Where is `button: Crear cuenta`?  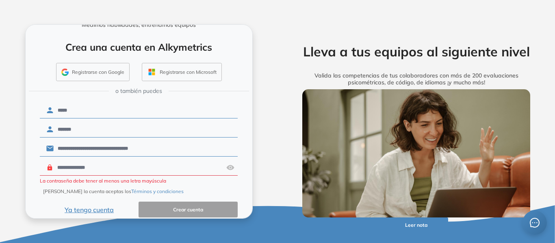 button: Crear cuenta is located at coordinates (188, 210).